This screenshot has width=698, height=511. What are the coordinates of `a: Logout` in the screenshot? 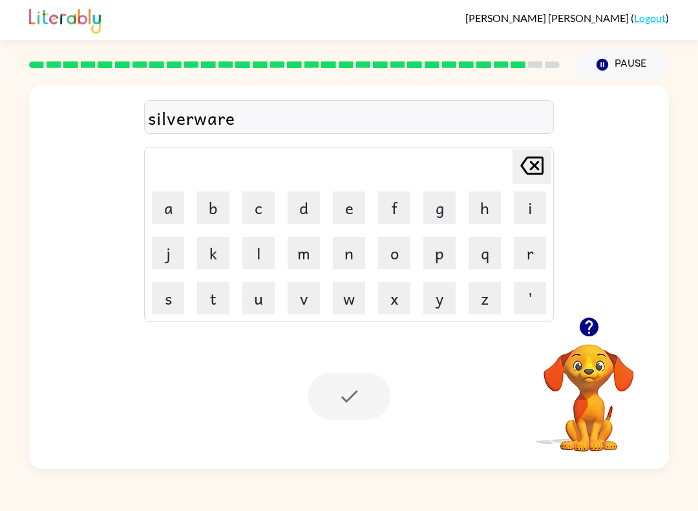 It's located at (650, 17).